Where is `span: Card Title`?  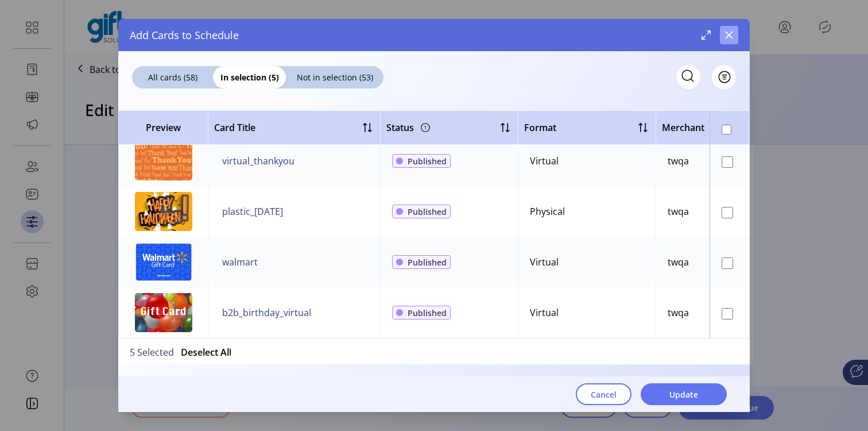
span: Card Title is located at coordinates (235, 128).